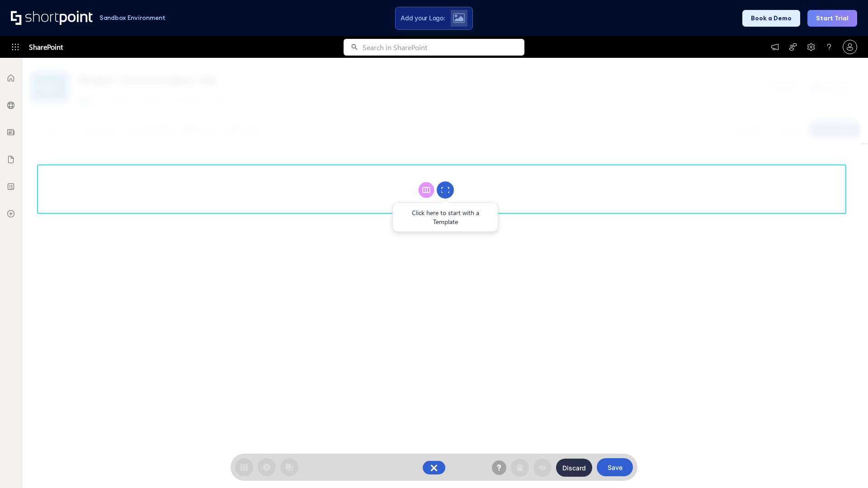 The width and height of the screenshot is (868, 488). I want to click on h1: Sandbox Environment, so click(133, 18).